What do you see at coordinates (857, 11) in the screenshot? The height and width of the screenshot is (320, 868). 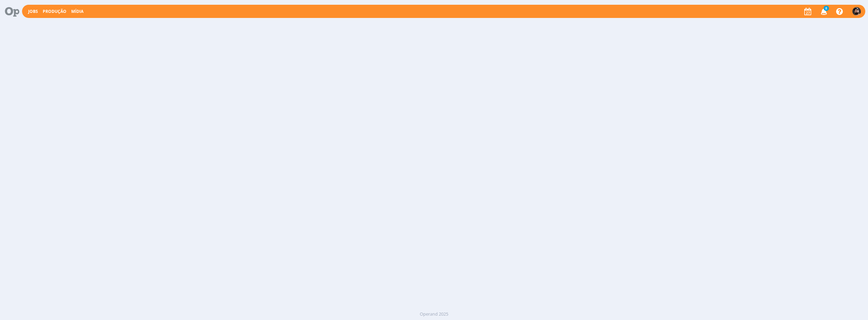 I see `img: B` at bounding box center [857, 11].